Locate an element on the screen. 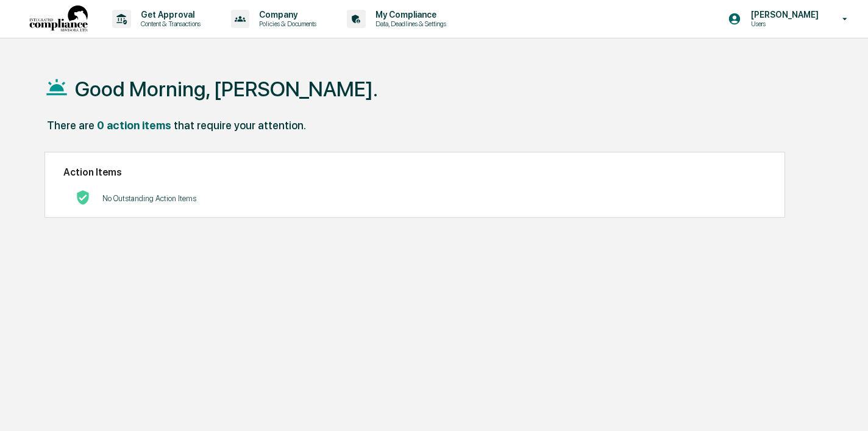 The height and width of the screenshot is (431, 868). p: No Outstanding Action Items is located at coordinates (149, 198).